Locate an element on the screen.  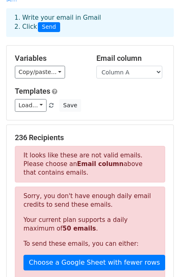
h5: 236 Recipients is located at coordinates (90, 138).